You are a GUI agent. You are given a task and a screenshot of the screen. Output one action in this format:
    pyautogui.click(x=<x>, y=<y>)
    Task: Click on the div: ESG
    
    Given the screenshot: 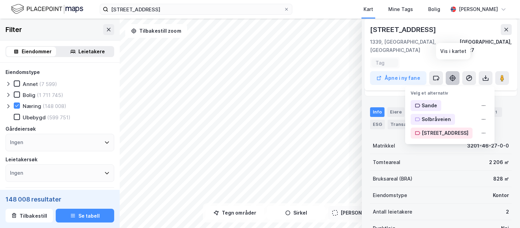 What is the action you would take?
    pyautogui.click(x=377, y=125)
    